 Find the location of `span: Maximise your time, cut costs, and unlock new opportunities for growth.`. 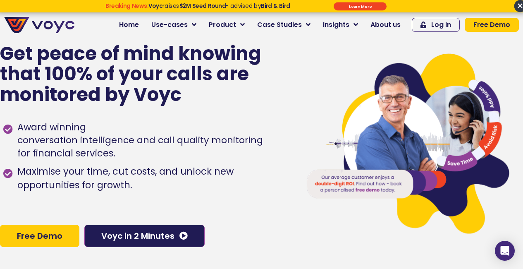

span: Maximise your time, cut costs, and unlock new opportunities for growth. is located at coordinates (153, 179).